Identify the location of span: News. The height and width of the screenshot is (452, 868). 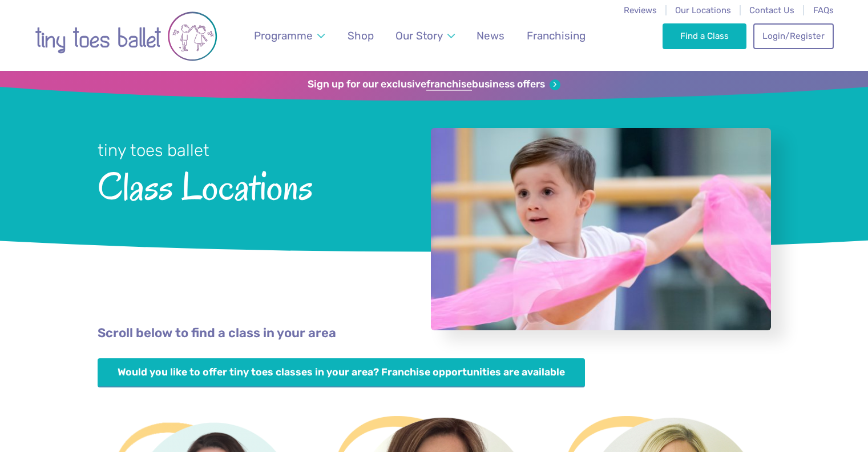
(490, 35).